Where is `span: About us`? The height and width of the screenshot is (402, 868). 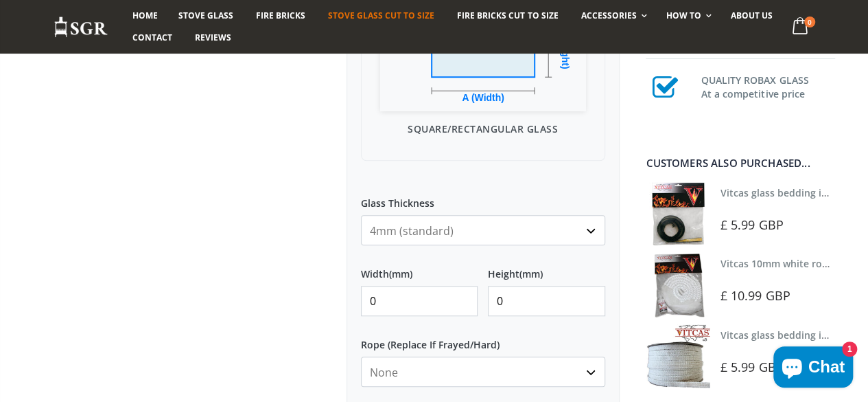
span: About us is located at coordinates (752, 15).